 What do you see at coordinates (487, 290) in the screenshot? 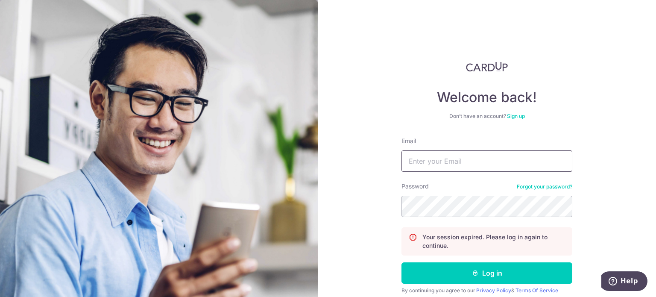
I see `div: By continuing you agree to our &` at bounding box center [487, 290].